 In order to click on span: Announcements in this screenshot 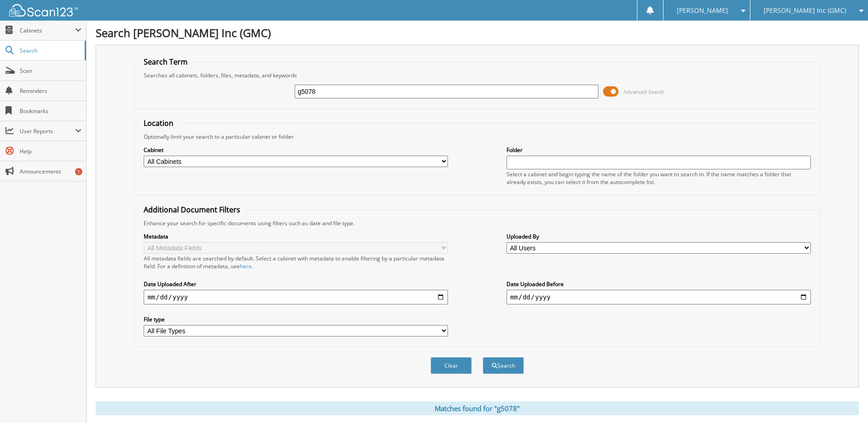, I will do `click(50, 171)`.